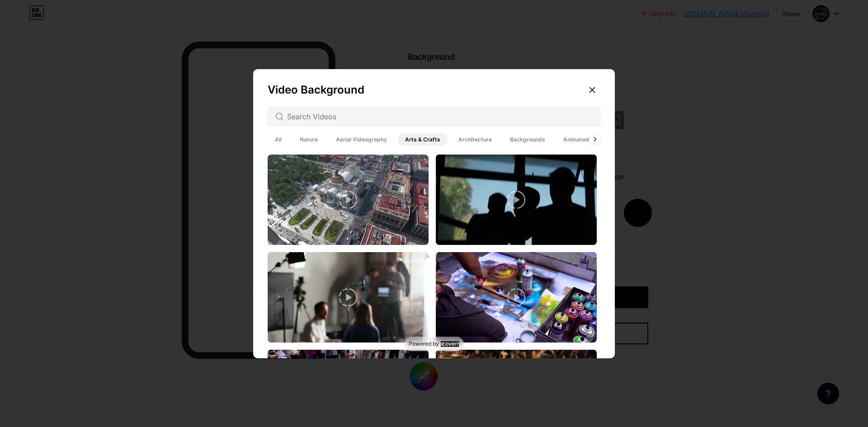  What do you see at coordinates (423, 344) in the screenshot?
I see `span: Powered by` at bounding box center [423, 344].